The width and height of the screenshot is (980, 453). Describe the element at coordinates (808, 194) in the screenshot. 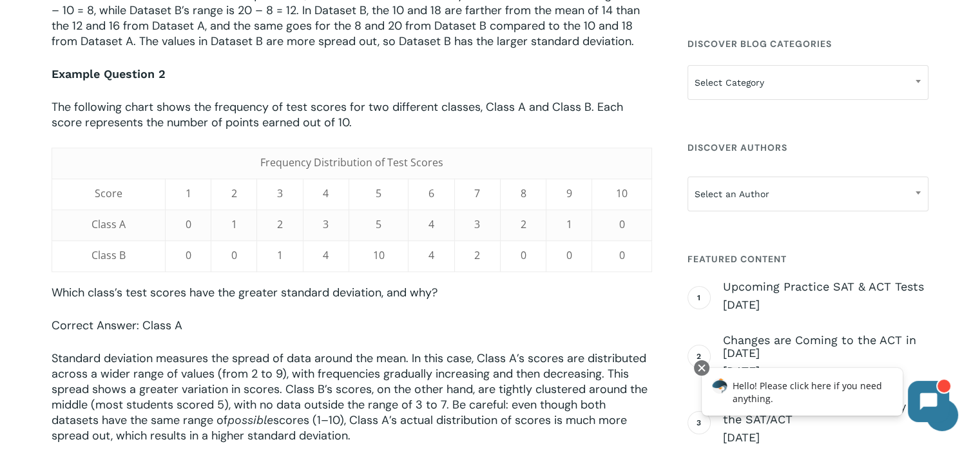

I see `span: Select an Author` at that location.